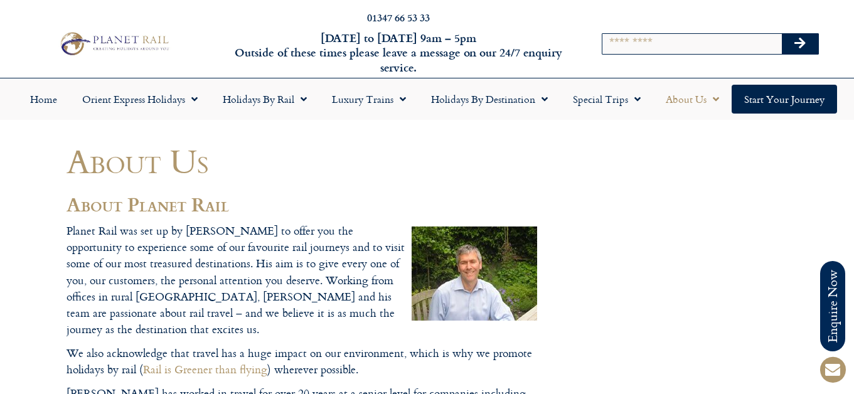  I want to click on a: Holidays by Destination, so click(490, 99).